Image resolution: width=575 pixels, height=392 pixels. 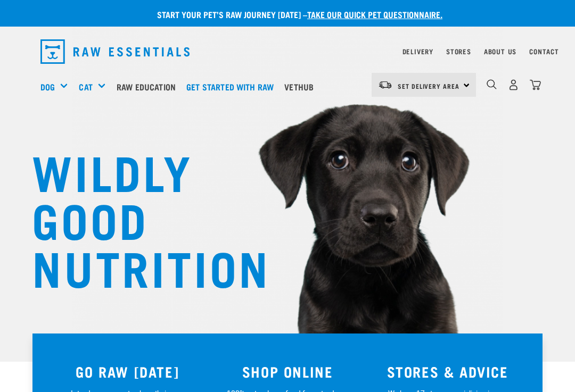 I want to click on h3: STORES & ADVICE, so click(x=448, y=372).